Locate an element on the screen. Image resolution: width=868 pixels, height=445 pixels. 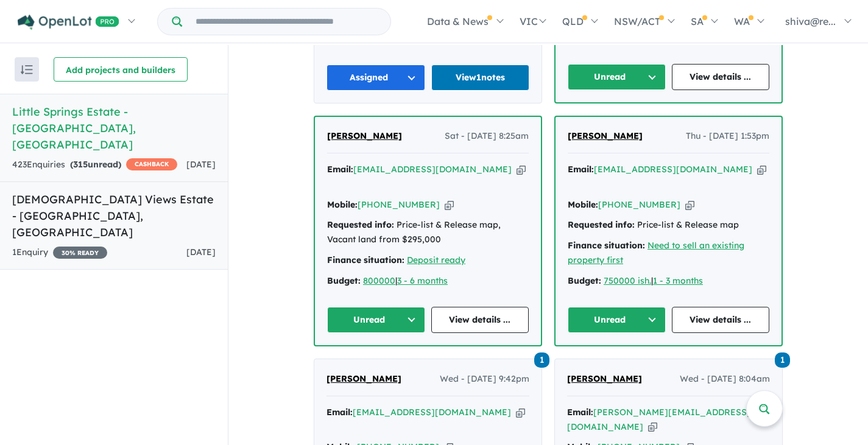
a: Need to sell an existing property first is located at coordinates (656, 253).